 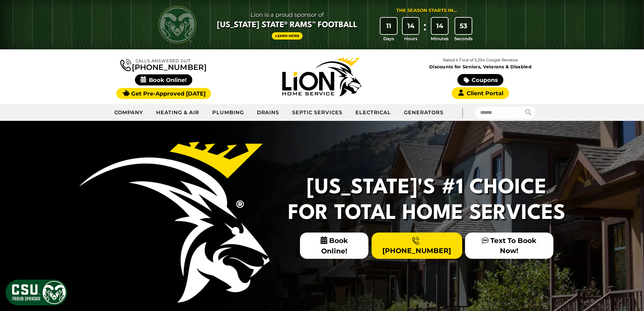 I want to click on div: 11, so click(x=389, y=26).